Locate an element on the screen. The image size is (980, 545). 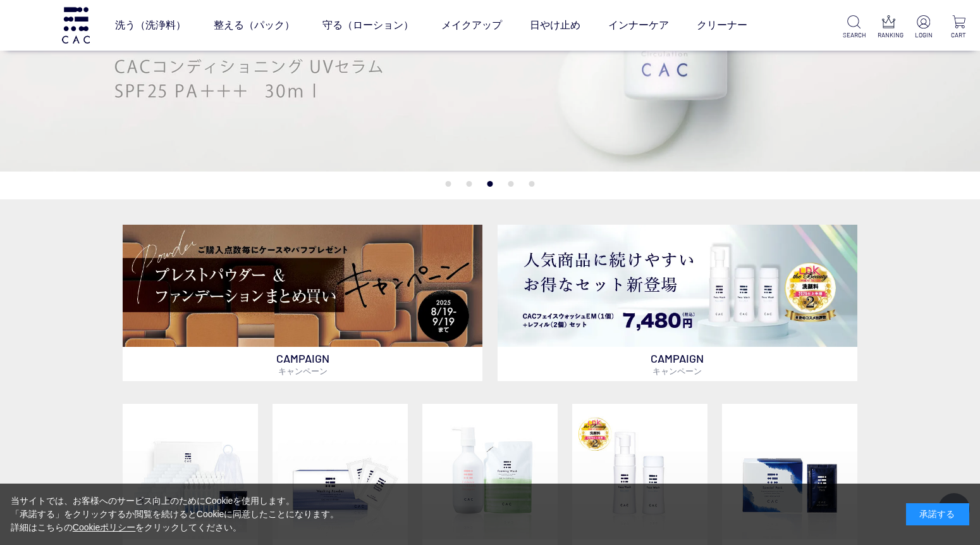
button: 5 of 5 is located at coordinates (532, 184).